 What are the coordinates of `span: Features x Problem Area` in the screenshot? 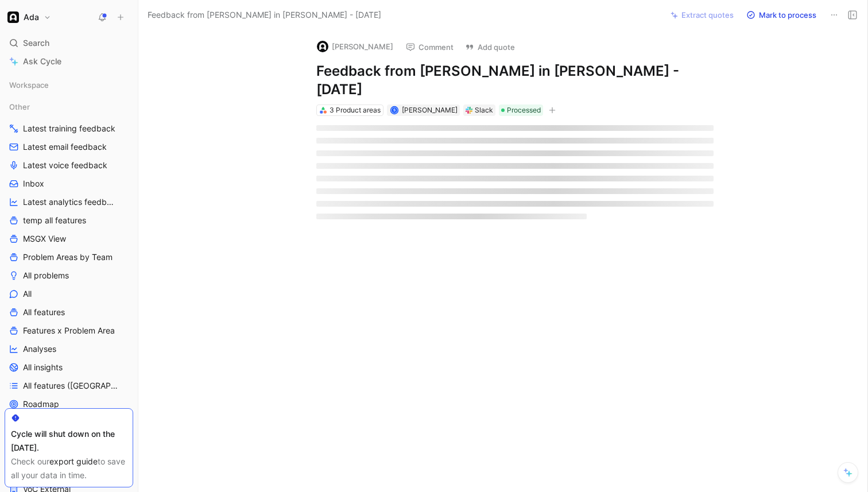 It's located at (69, 331).